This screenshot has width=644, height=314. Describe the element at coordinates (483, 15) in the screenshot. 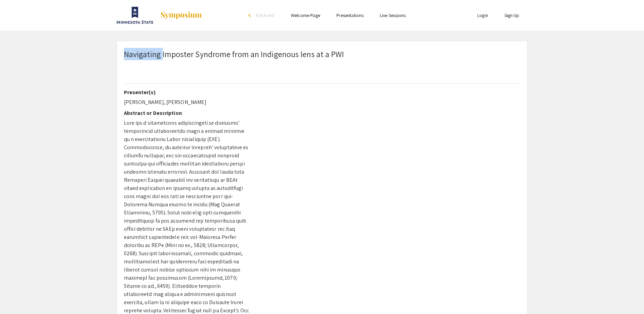

I see `a: Login` at that location.